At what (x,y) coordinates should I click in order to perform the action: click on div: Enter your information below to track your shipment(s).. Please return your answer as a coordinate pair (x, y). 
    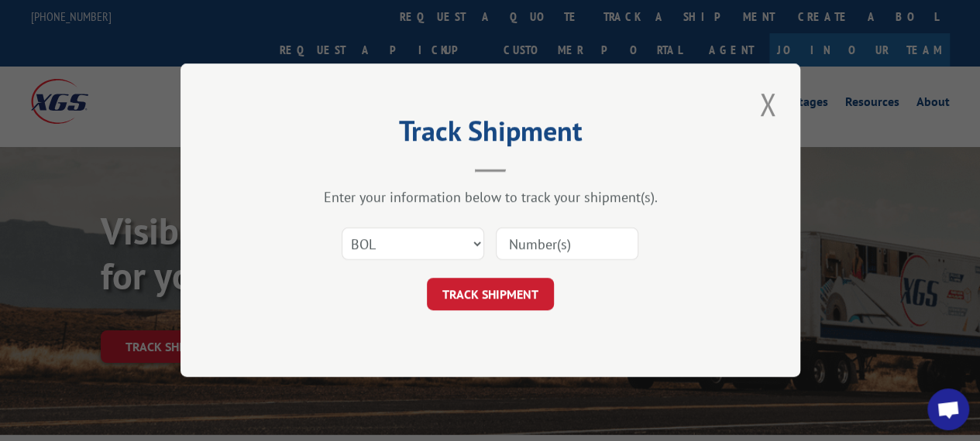
    Looking at the image, I should click on (490, 198).